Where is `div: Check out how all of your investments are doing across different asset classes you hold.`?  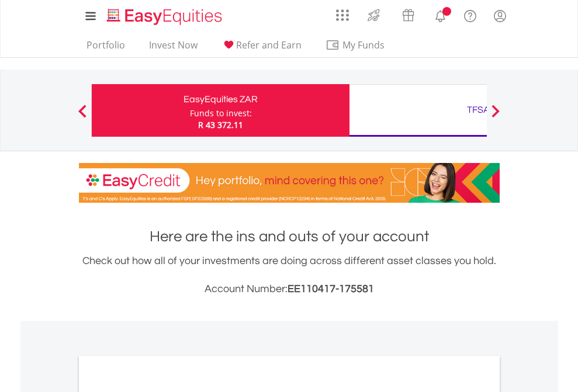
div: Check out how all of your investments are doing across different asset classes you hold. is located at coordinates (289, 275).